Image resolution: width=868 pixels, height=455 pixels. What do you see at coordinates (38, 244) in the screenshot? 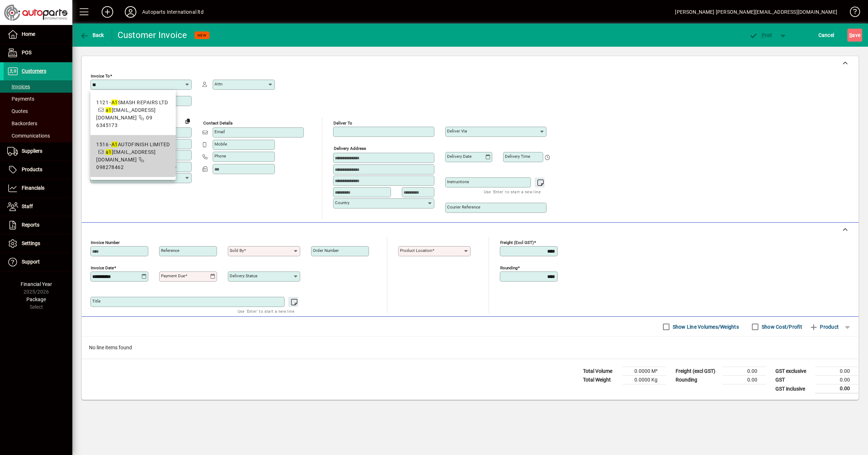
I see `a: Settings` at bounding box center [38, 244].